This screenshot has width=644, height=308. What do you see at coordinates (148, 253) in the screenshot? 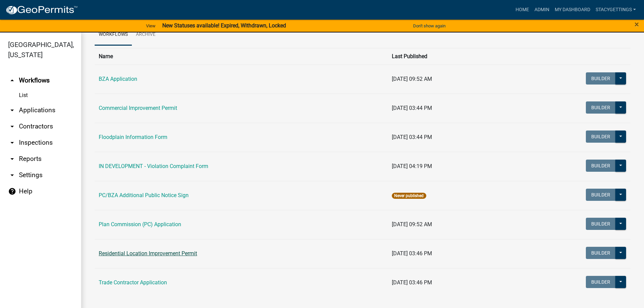
I see `a: Residential Location Improvement Permit` at bounding box center [148, 253].